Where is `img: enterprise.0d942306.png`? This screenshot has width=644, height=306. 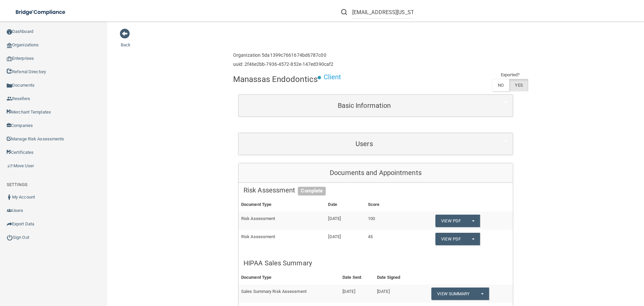
img: enterprise.0d942306.png is located at coordinates (9, 59).